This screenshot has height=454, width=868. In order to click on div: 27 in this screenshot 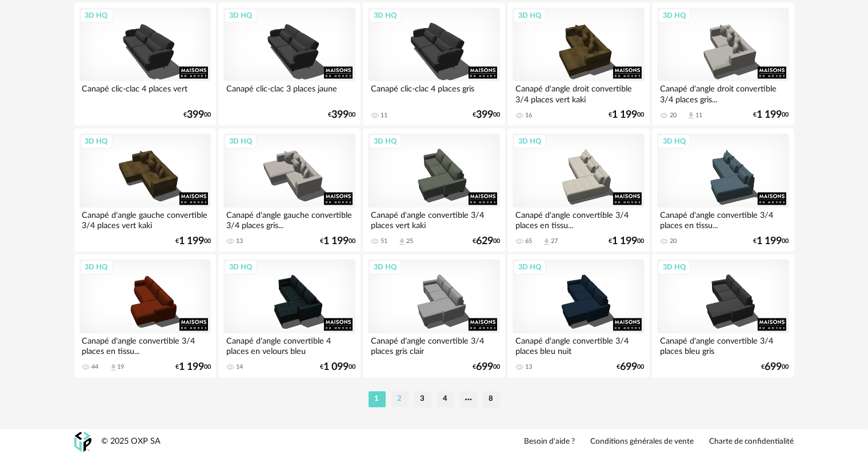, I will do `click(554, 241)`.